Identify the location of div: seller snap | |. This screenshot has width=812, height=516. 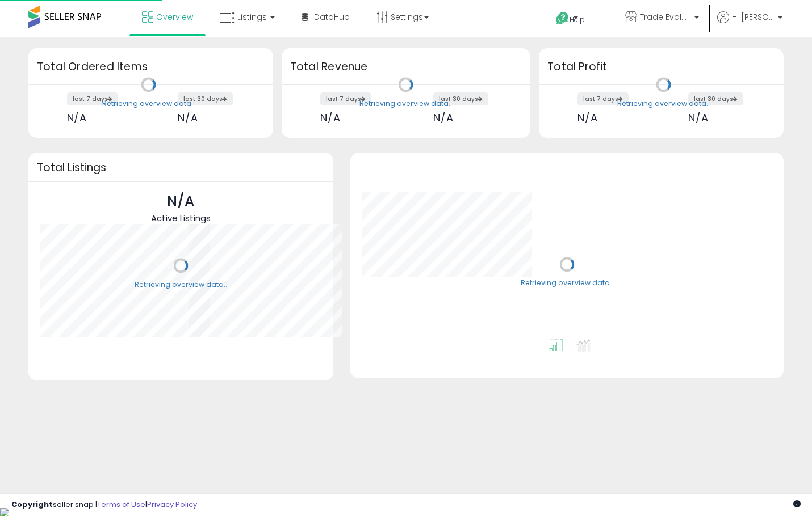
(104, 505).